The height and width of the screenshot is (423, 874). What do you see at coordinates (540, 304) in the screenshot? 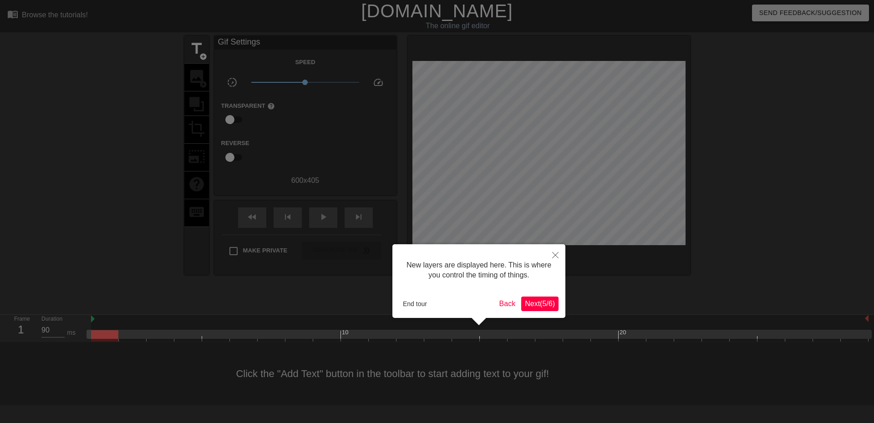
I see `button: Next` at bounding box center [540, 304].